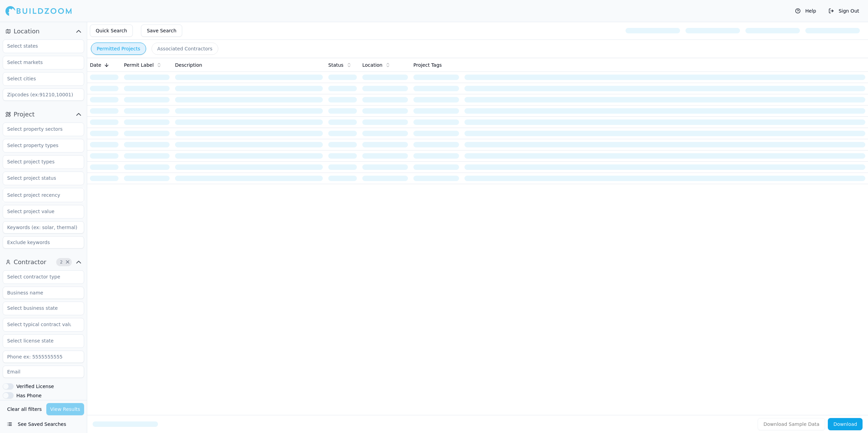 Image resolution: width=868 pixels, height=433 pixels. I want to click on button: Permitted Projects, so click(118, 48).